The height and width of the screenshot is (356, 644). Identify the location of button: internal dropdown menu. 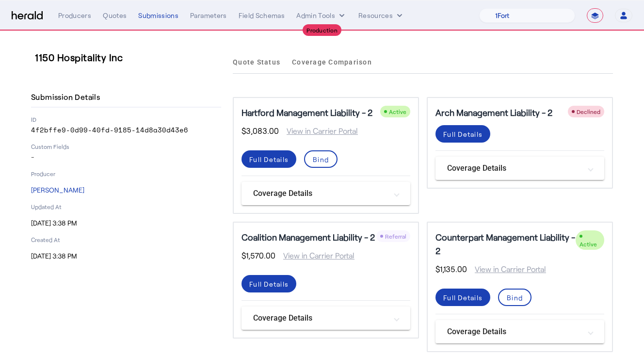
(322, 16).